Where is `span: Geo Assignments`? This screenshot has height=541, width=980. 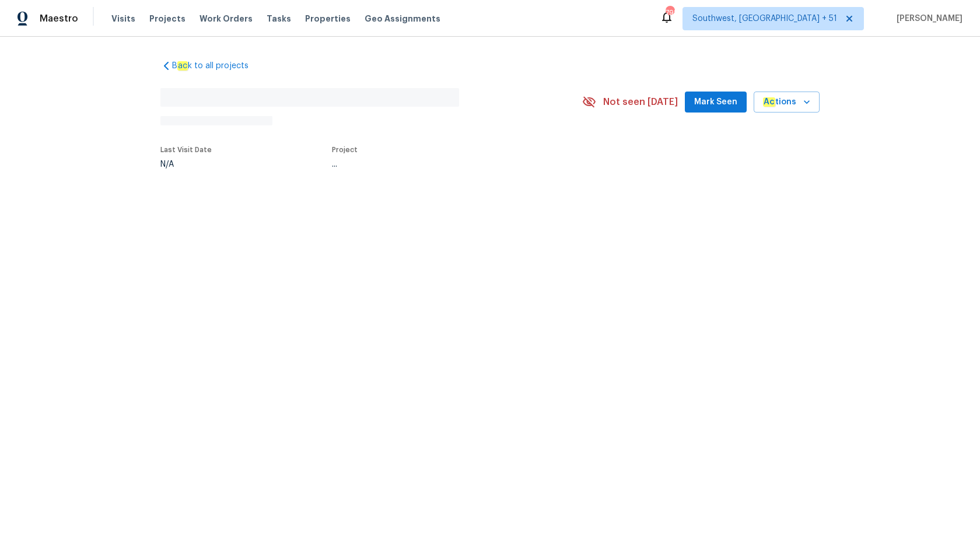 span: Geo Assignments is located at coordinates (402, 19).